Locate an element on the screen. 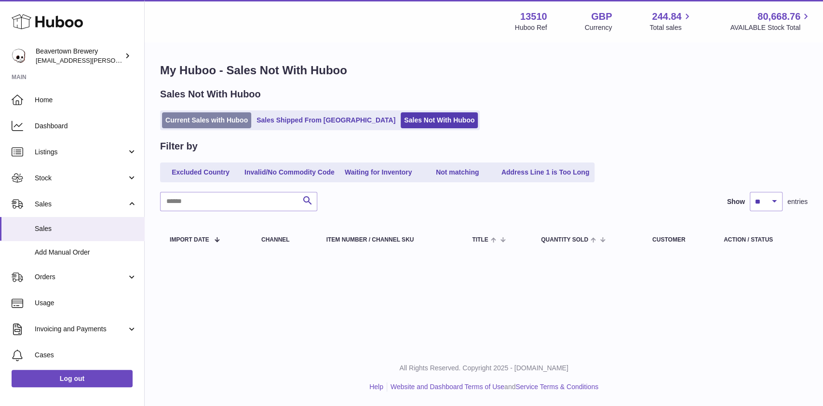 Image resolution: width=823 pixels, height=406 pixels. a: Log out is located at coordinates (72, 379).